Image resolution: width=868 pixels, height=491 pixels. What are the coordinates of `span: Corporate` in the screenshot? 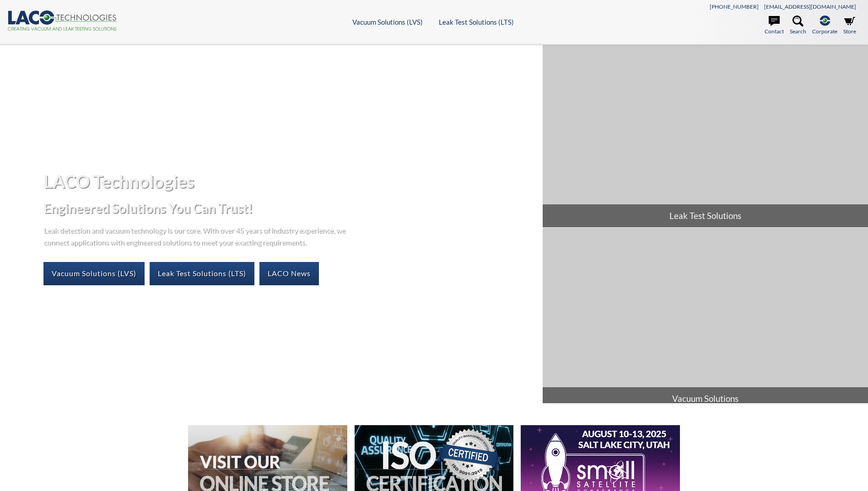 It's located at (824, 31).